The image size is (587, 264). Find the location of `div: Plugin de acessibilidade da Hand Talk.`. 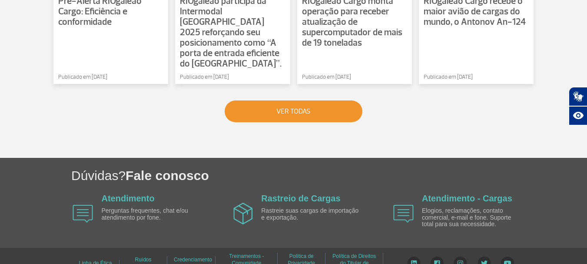

div: Plugin de acessibilidade da Hand Talk. is located at coordinates (578, 106).